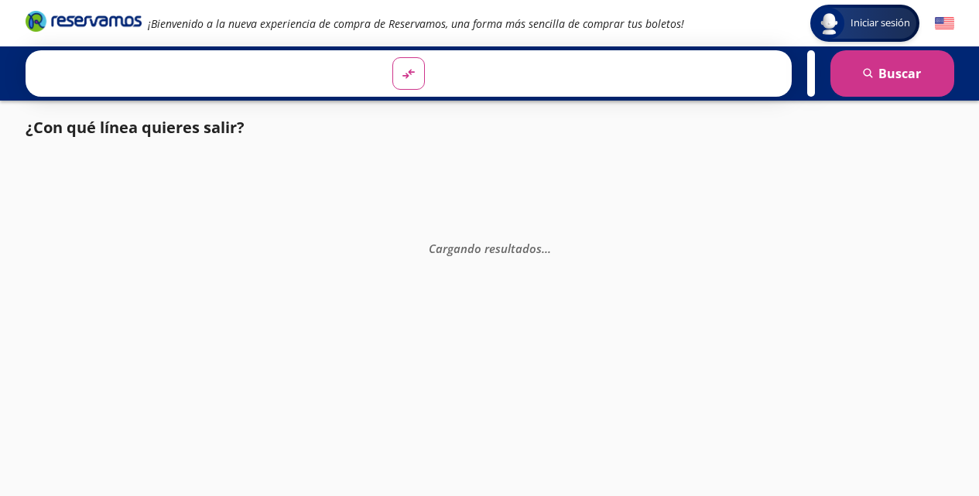  Describe the element at coordinates (490, 248) in the screenshot. I see `em: Cargando resultados` at that location.